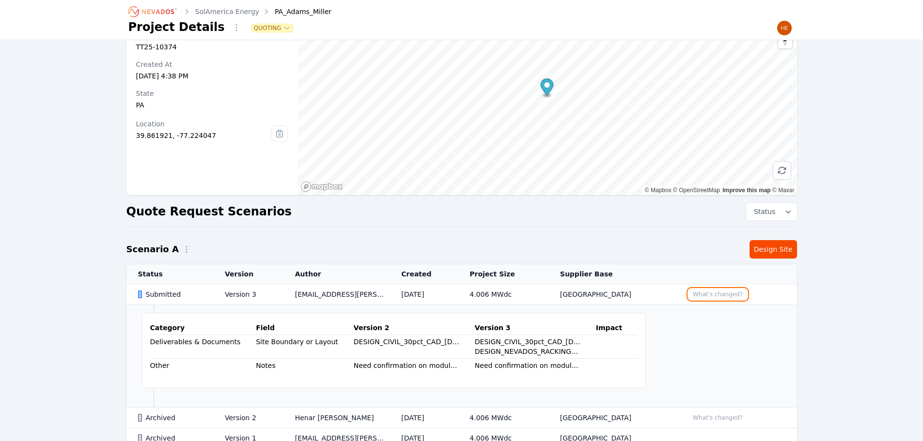  What do you see at coordinates (227, 12) in the screenshot?
I see `a: SolAmerica Energy` at bounding box center [227, 12].